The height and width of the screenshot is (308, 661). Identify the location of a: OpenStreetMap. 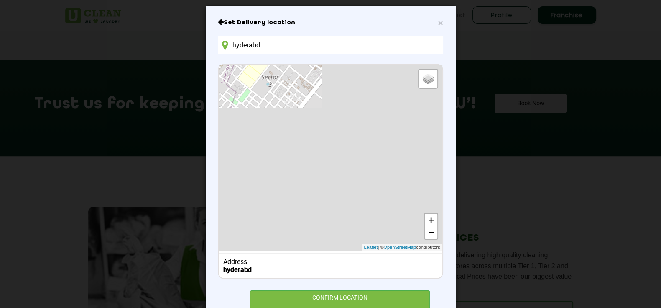
(400, 247).